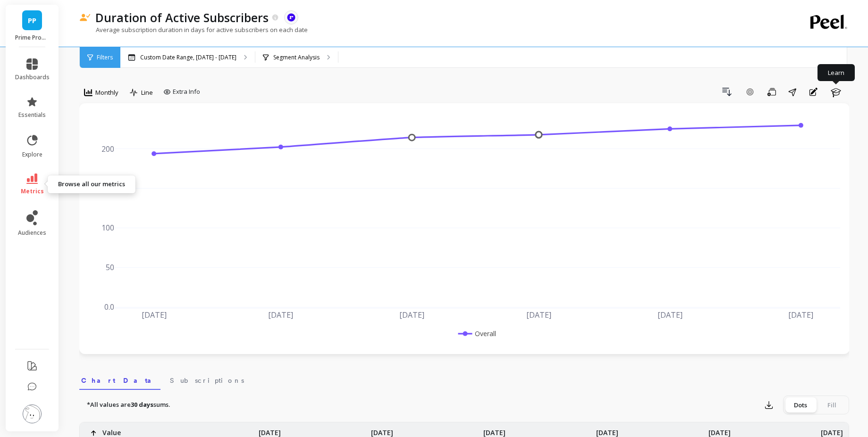 This screenshot has height=437, width=868. Describe the element at coordinates (32, 155) in the screenshot. I see `span: explore` at that location.